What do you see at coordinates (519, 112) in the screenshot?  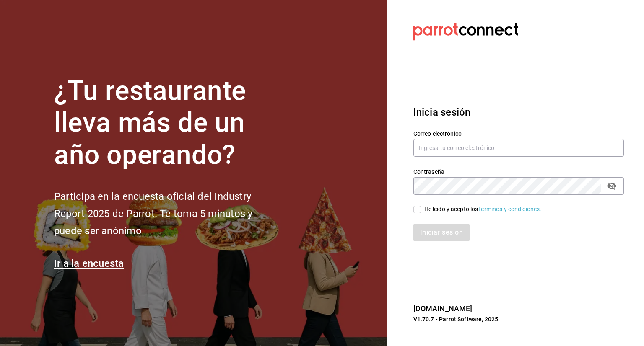 I see `h3: Inicia sesión` at bounding box center [519, 112].